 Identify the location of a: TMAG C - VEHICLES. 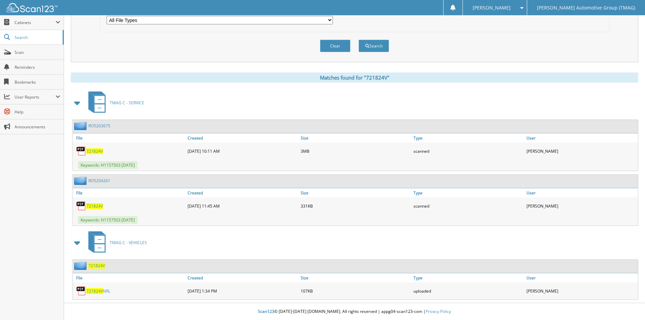
(115, 242).